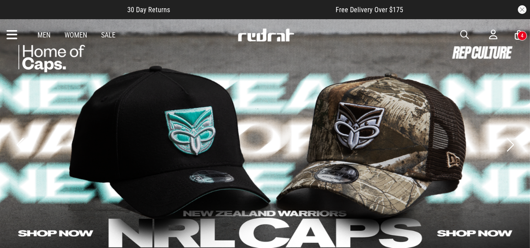 This screenshot has width=530, height=248. Describe the element at coordinates (44, 35) in the screenshot. I see `a: Men` at that location.